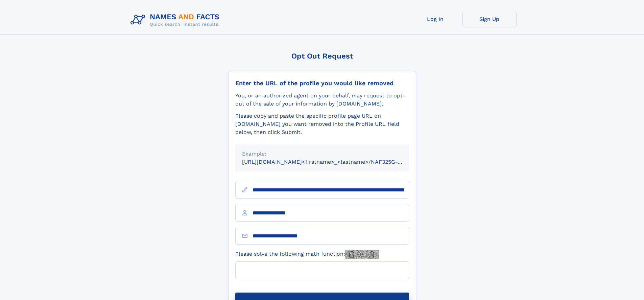  What do you see at coordinates (322, 83) in the screenshot?
I see `div: Enter the URL of the profile you would like removed` at bounding box center [322, 83].